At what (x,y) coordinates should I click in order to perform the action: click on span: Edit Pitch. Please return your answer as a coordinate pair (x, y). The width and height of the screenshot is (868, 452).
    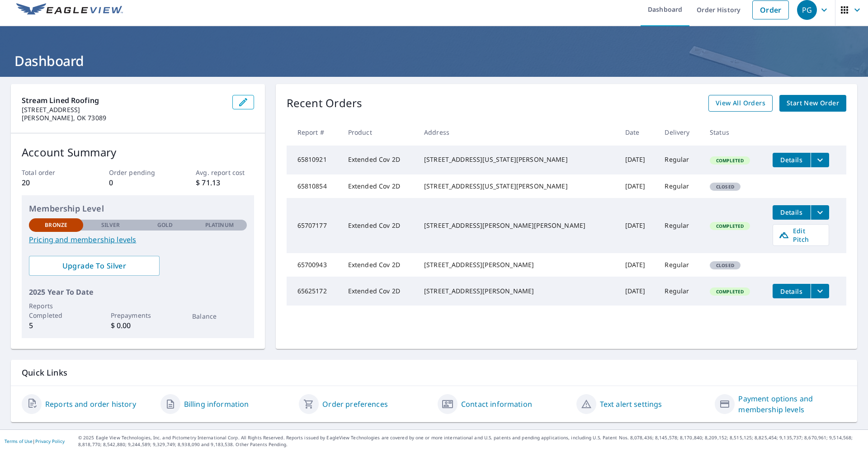
    Looking at the image, I should click on (801, 235).